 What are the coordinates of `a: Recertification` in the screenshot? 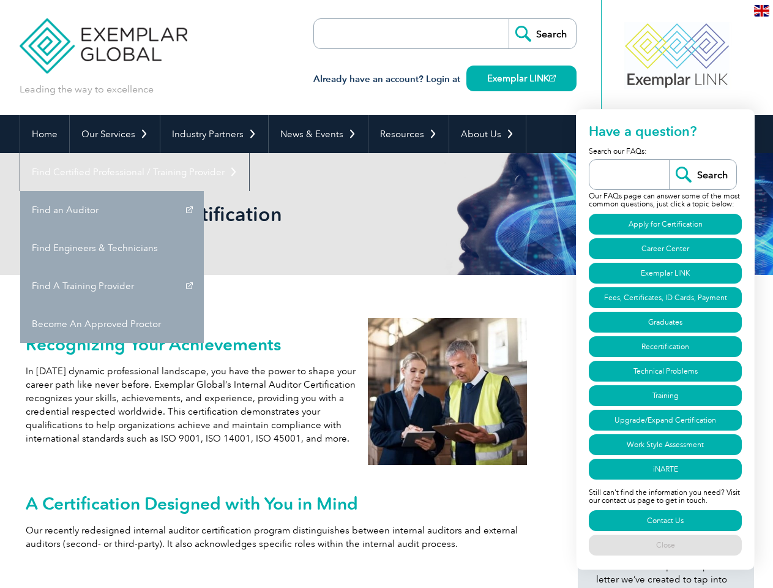 It's located at (665, 346).